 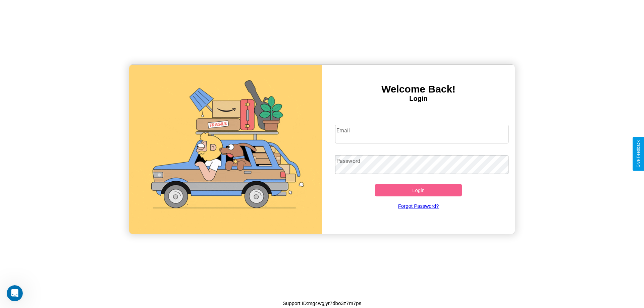 I want to click on button: Login, so click(x=418, y=190).